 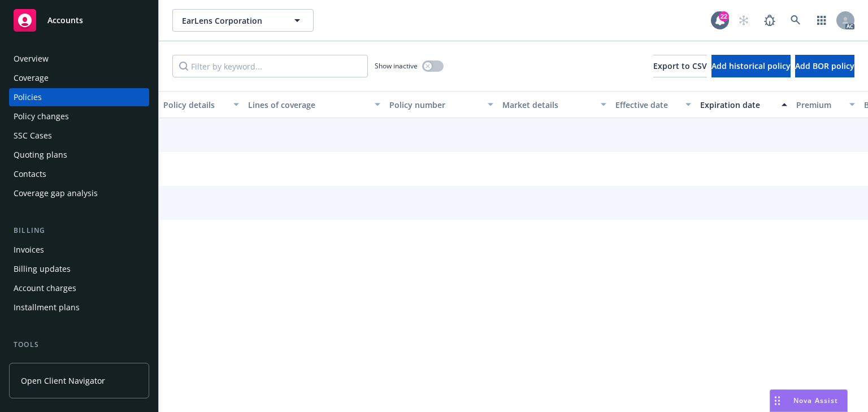 I want to click on button: Export to CSV, so click(x=680, y=66).